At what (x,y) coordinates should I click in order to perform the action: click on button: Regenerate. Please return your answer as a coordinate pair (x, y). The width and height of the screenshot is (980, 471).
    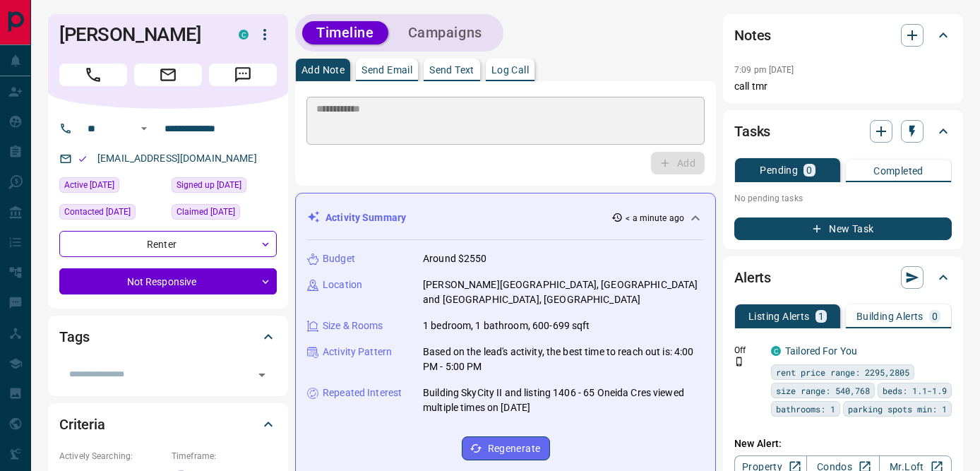
    Looking at the image, I should click on (505, 448).